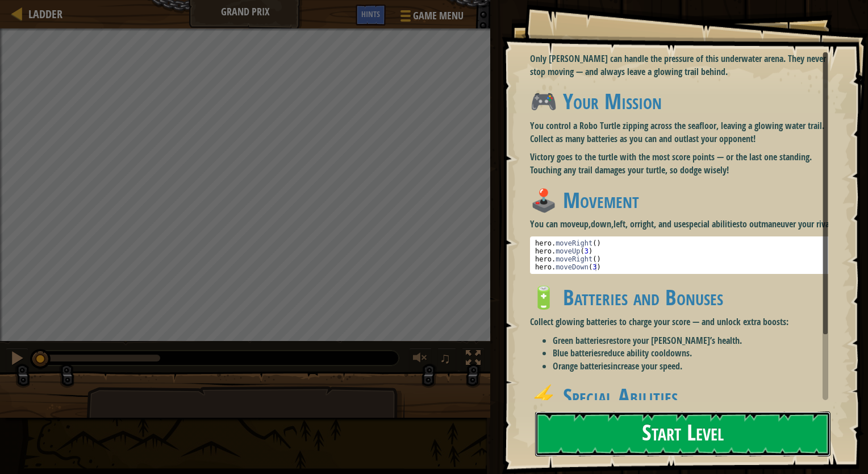 This screenshot has height=474, width=868. I want to click on p: You control a Robo Turtle zipping across the seafloor, leaving a glowing water trail. Collect as ..., so click(684, 132).